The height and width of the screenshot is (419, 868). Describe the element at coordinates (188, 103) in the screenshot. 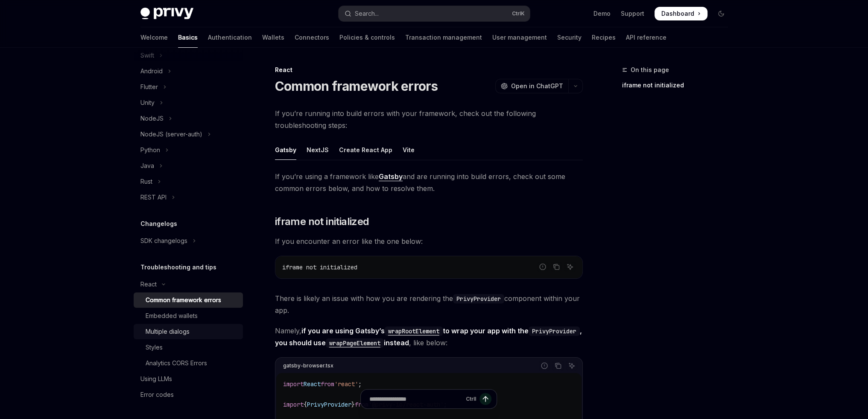

I see `button: Toggle Unity section` at that location.